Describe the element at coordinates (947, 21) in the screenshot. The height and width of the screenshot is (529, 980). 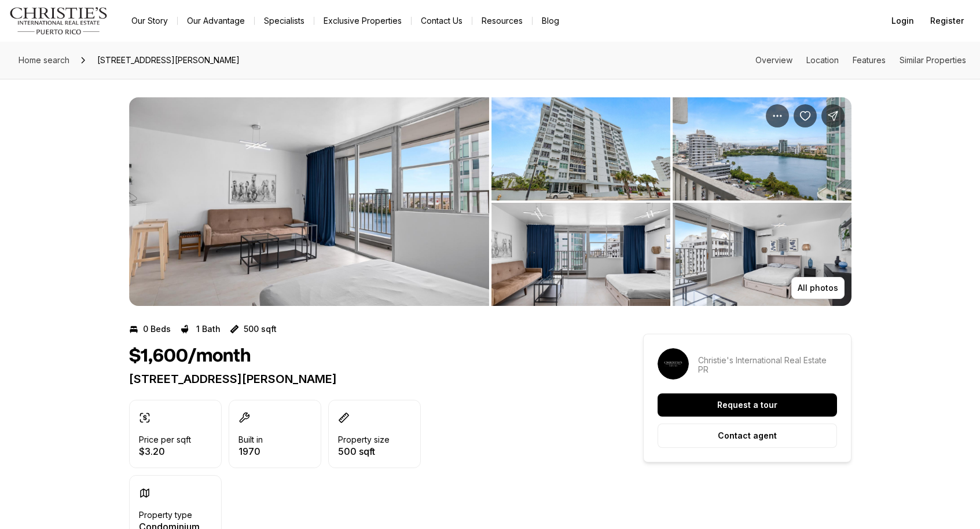
I see `span: Register` at that location.